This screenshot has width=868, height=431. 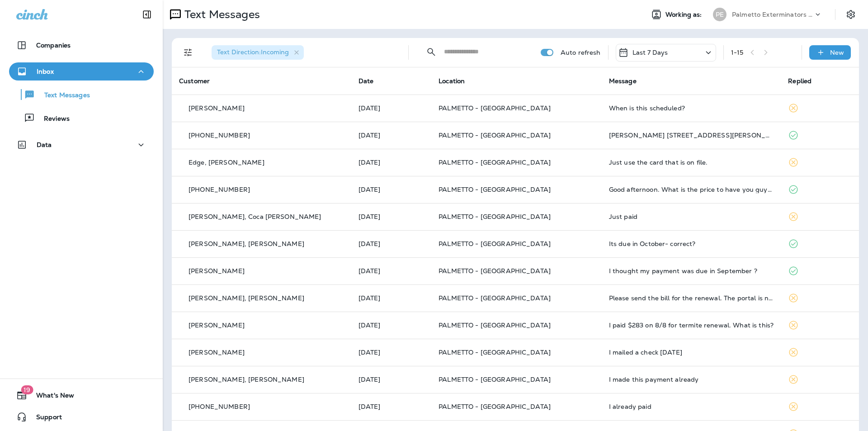 I want to click on p: Aug 13, 2025 10:32 AM, so click(x=391, y=244).